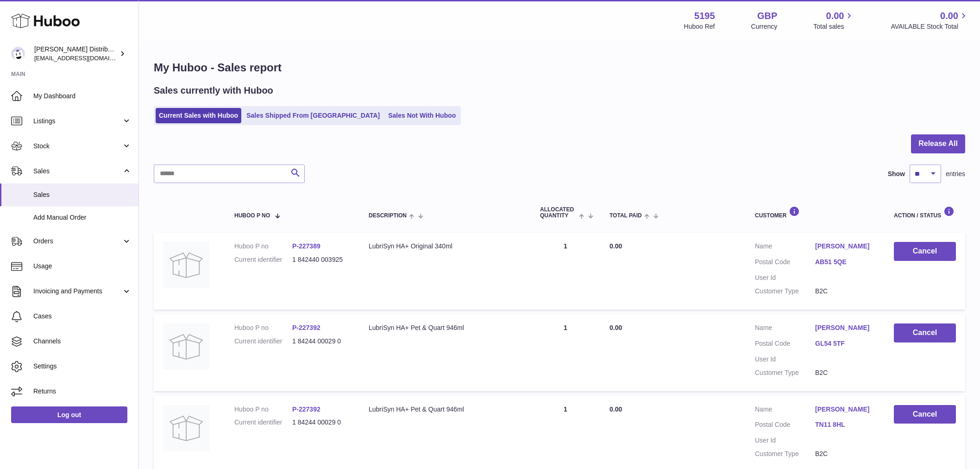 The image size is (980, 469). I want to click on a: TN11 8HL, so click(845, 424).